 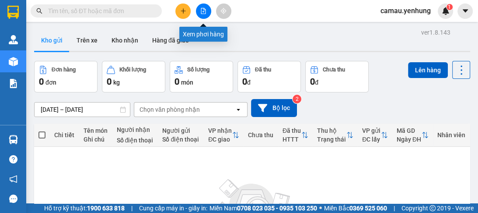 What do you see at coordinates (63, 70) in the screenshot?
I see `div: Đơn hàng` at bounding box center [63, 70].